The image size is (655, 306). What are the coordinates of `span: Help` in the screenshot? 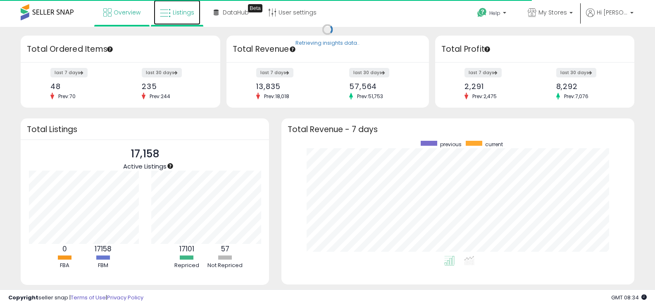 It's located at (495, 13).